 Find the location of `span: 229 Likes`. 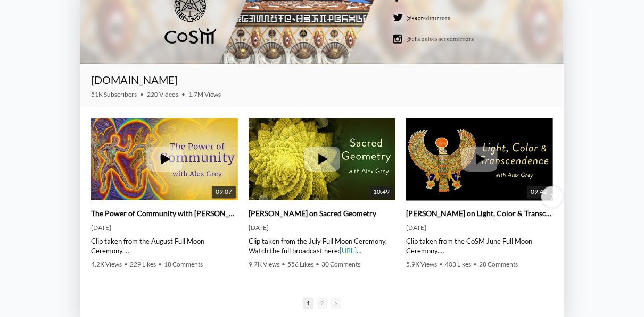

span: 229 Likes is located at coordinates (143, 264).